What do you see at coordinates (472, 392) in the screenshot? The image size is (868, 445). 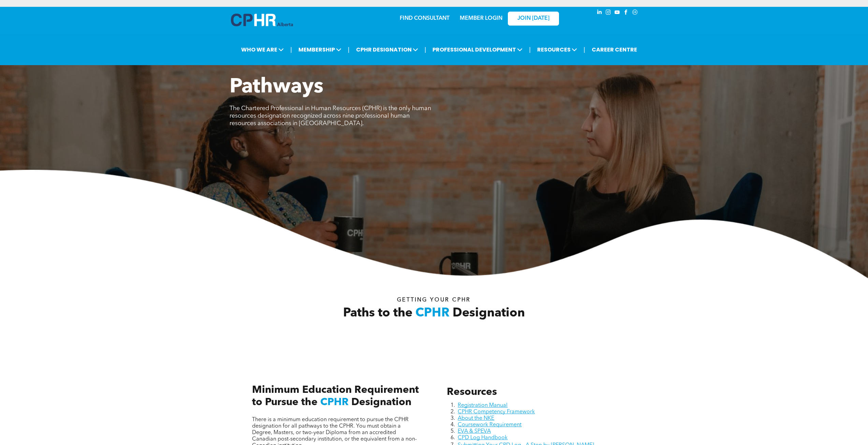 I see `span: Resources` at bounding box center [472, 392].